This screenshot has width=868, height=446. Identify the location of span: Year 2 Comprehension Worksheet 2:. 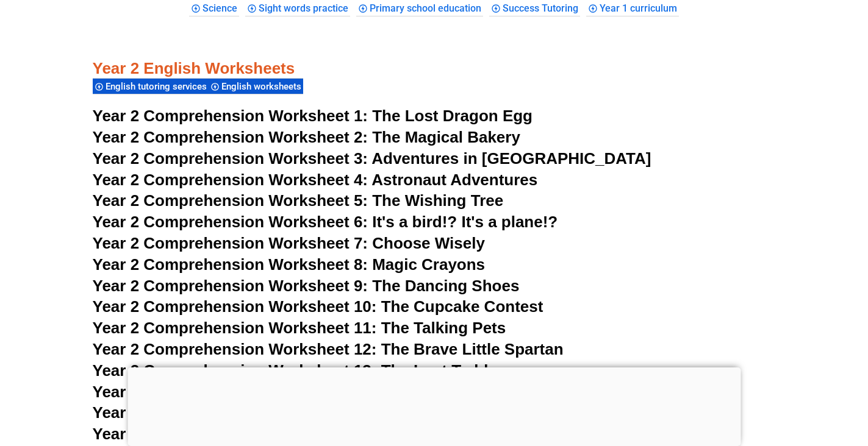
(231, 137).